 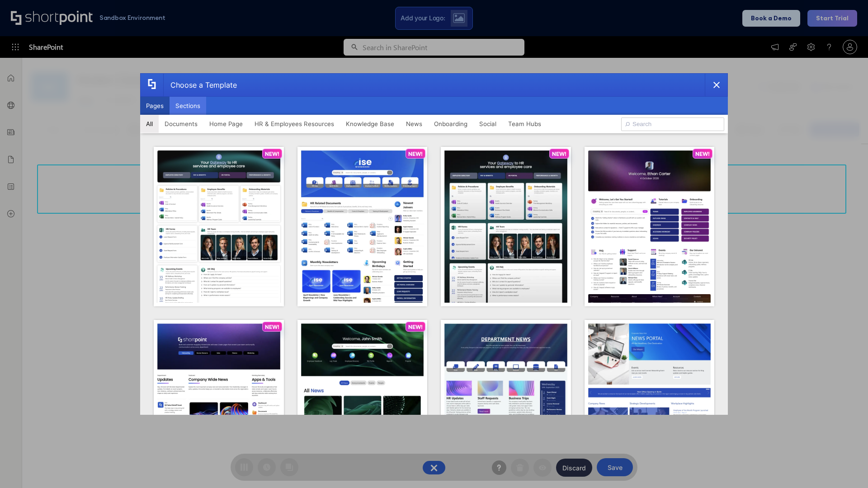 I want to click on input: Search, so click(x=673, y=124).